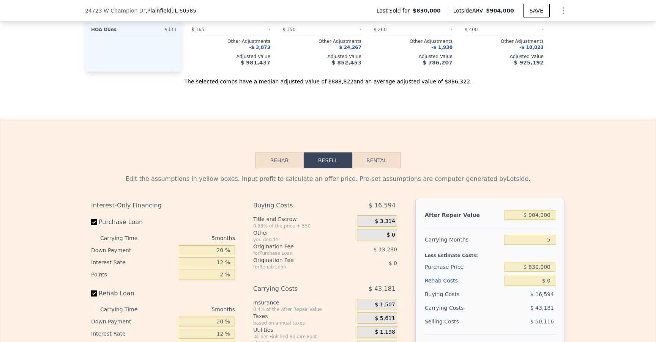  What do you see at coordinates (463, 322) in the screenshot?
I see `div: Selling Costs` at bounding box center [463, 322].